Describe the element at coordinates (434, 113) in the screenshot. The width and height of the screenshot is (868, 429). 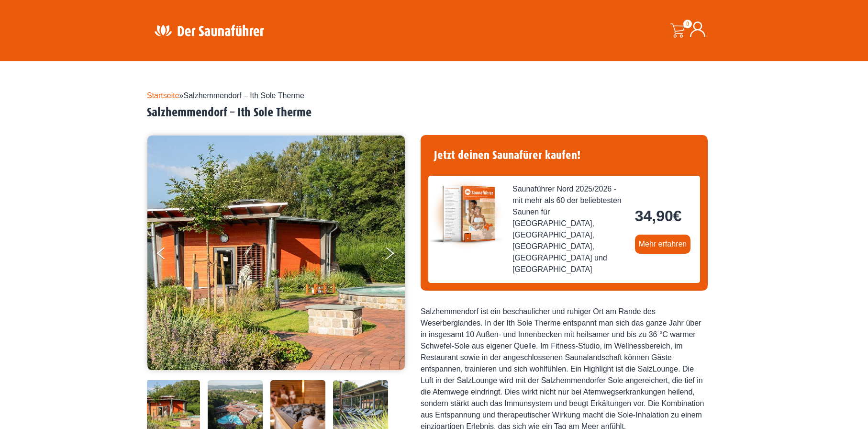
I see `h2: Salzhemmendorf – Ith Sole Therme` at that location.